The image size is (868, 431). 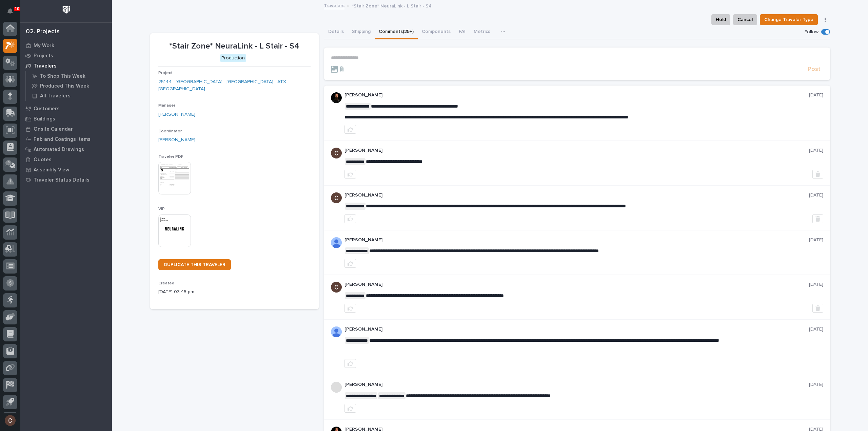 I want to click on p: Fab and Coatings Items, so click(x=62, y=140).